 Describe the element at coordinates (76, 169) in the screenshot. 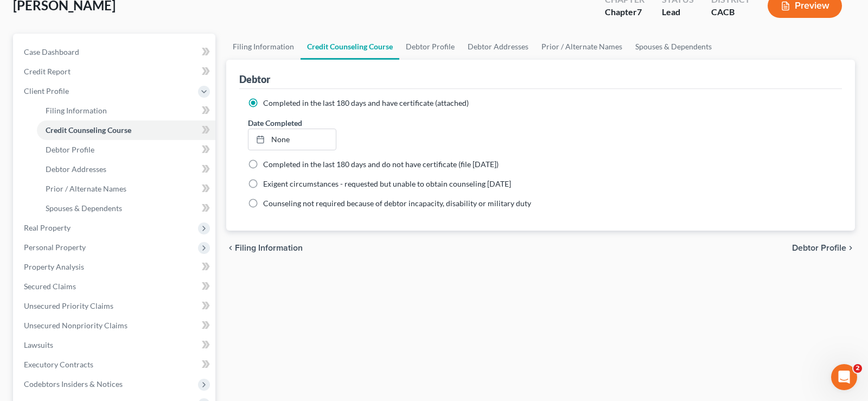

I see `span: Debtor Addresses` at that location.